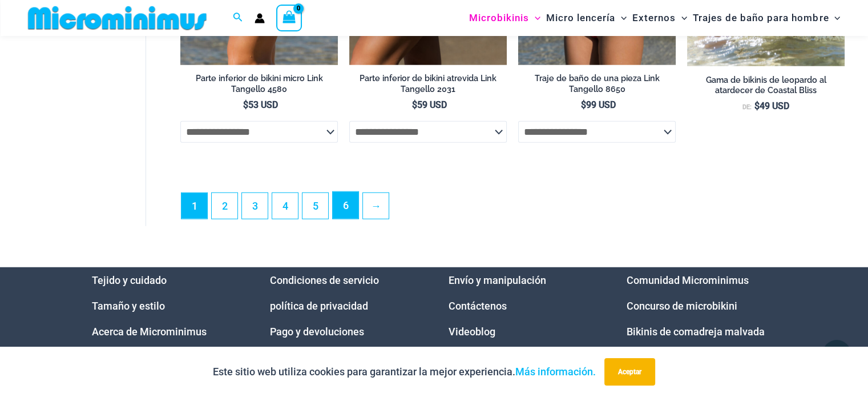  Describe the element at coordinates (766, 85) in the screenshot. I see `font: Gama de bikinis de leopardo al atardecer de Coastal Bliss` at that location.